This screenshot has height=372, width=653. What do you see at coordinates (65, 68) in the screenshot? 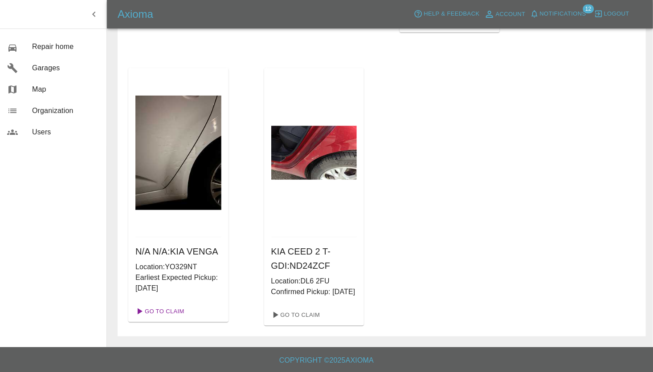
I see `span: Garages` at bounding box center [65, 68].